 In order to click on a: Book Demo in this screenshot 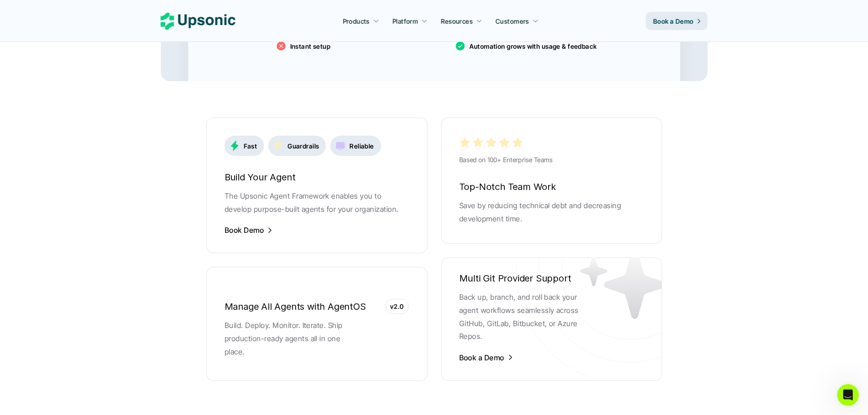, I will do `click(249, 230)`.